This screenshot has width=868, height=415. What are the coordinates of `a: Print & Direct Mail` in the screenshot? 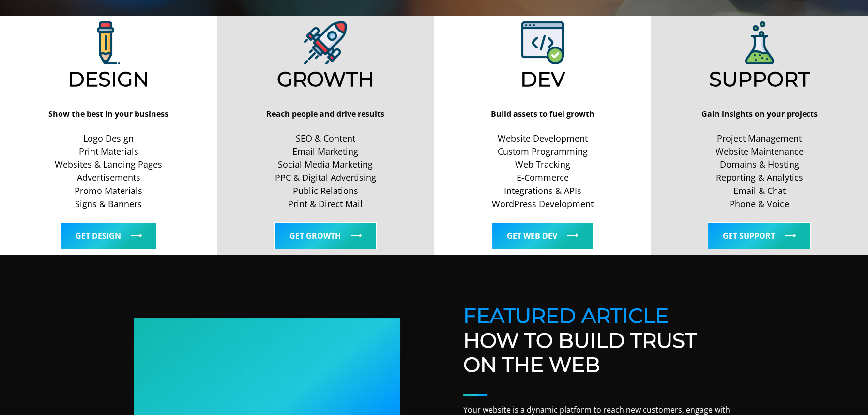 It's located at (326, 204).